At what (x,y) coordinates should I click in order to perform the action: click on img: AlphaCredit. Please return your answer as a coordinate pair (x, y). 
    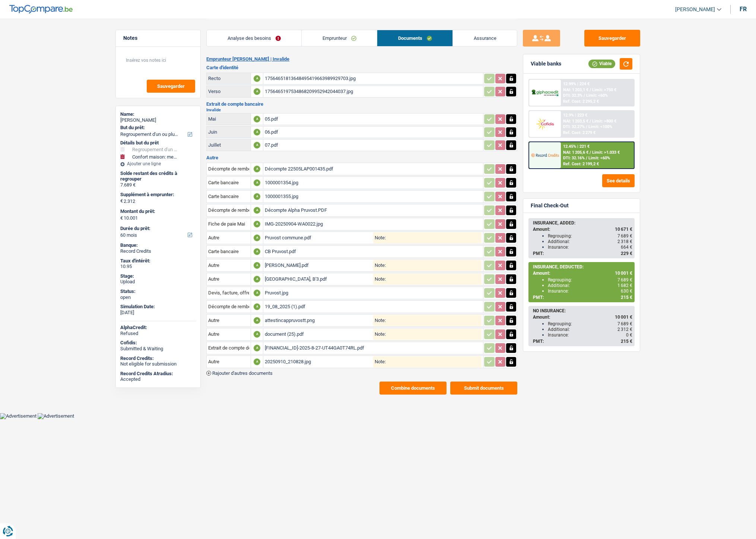
    Looking at the image, I should click on (545, 92).